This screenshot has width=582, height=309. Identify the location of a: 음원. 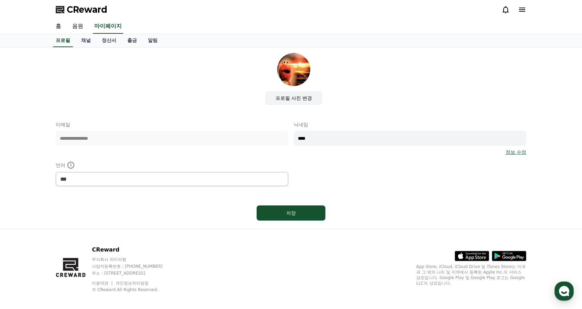
(78, 26).